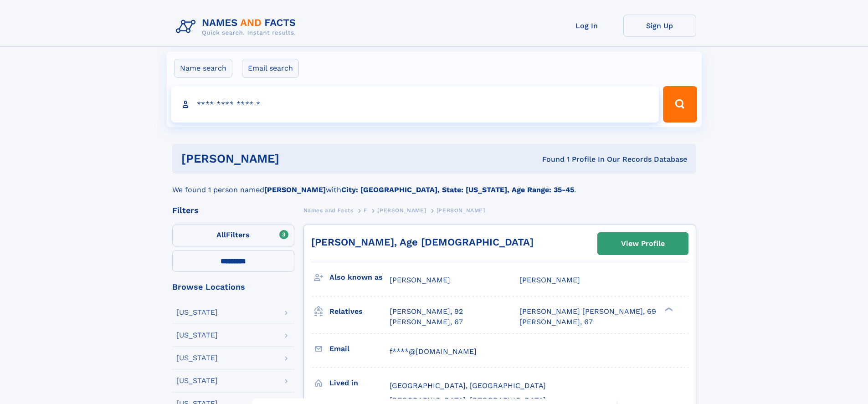 The image size is (868, 404). What do you see at coordinates (434, 184) in the screenshot?
I see `div: We found 1 person named with .` at bounding box center [434, 184].